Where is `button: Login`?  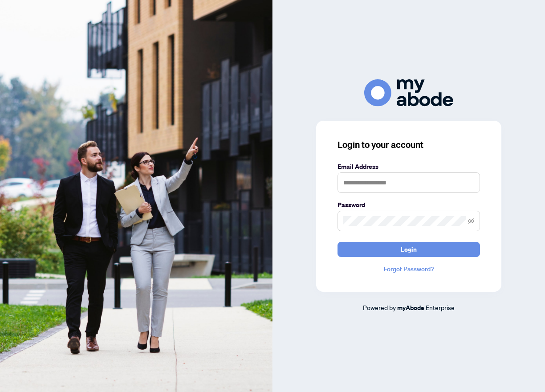
button: Login is located at coordinates (409, 249).